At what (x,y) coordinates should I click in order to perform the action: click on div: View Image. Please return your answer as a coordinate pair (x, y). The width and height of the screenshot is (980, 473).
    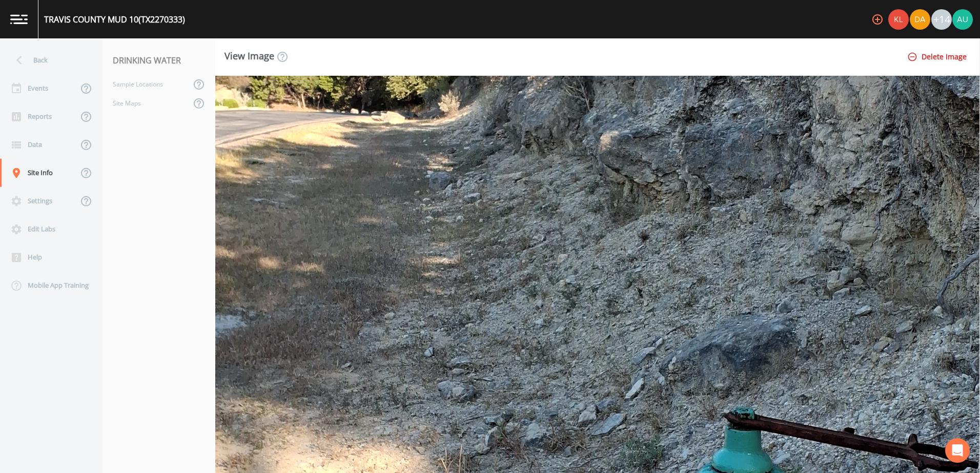
    Looking at the image, I should click on (257, 57).